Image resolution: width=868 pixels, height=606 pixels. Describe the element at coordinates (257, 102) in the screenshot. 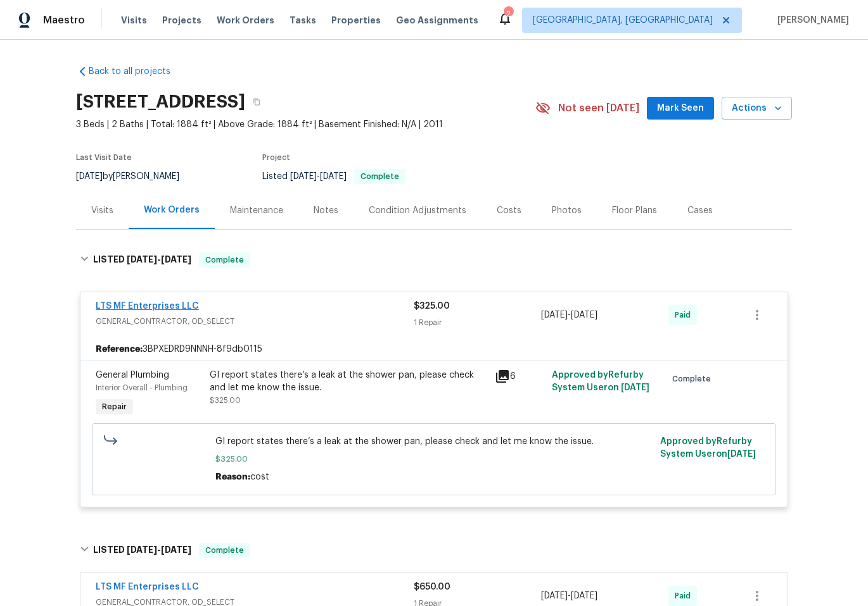

I see `button: Copy Address` at that location.